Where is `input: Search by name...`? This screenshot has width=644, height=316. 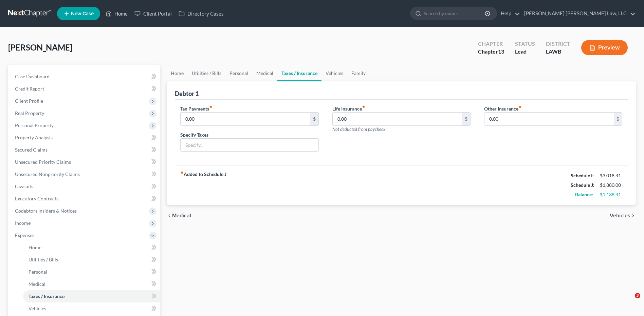 input: Search by name... is located at coordinates (455, 13).